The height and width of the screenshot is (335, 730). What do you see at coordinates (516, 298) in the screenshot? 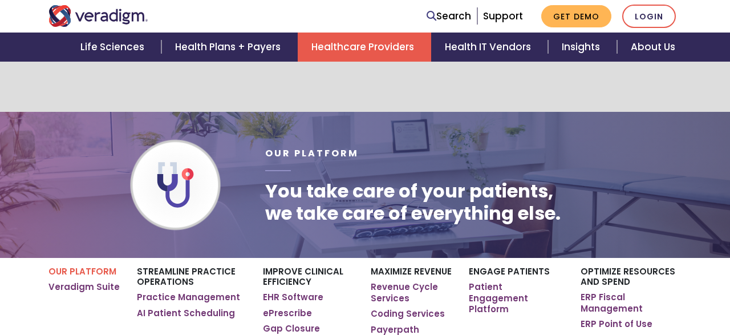
I see `a: Patient Engagement Platform` at bounding box center [516, 298].